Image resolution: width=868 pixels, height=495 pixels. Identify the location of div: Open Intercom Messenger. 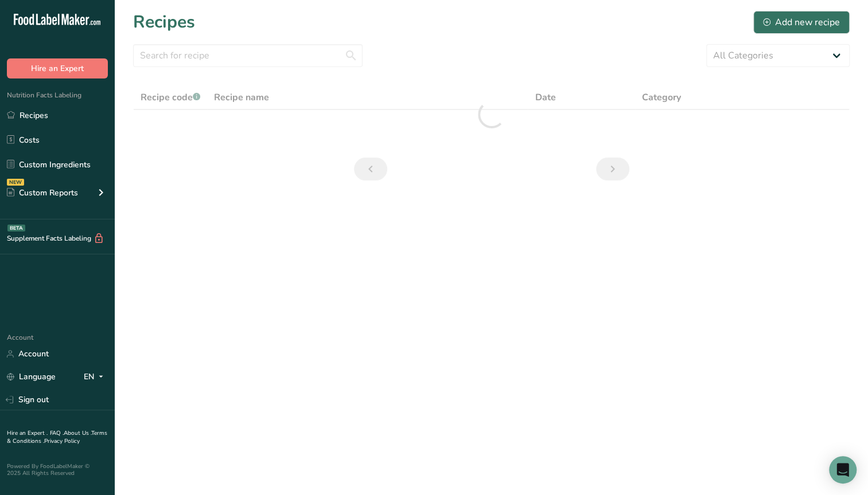
(843, 470).